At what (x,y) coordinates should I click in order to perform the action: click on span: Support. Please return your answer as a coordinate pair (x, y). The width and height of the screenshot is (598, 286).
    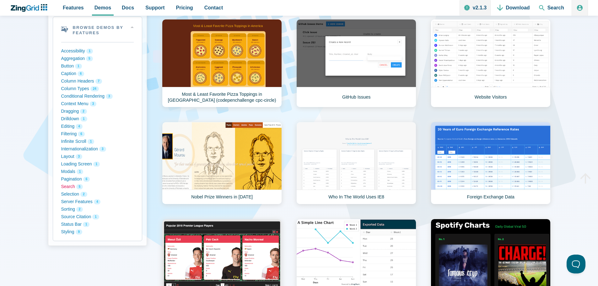
    Looking at the image, I should click on (155, 8).